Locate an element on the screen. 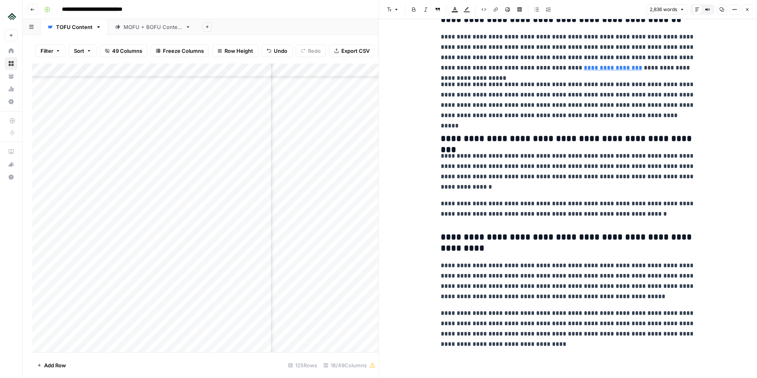 This screenshot has width=757, height=378. button: Export CSV is located at coordinates (352, 51).